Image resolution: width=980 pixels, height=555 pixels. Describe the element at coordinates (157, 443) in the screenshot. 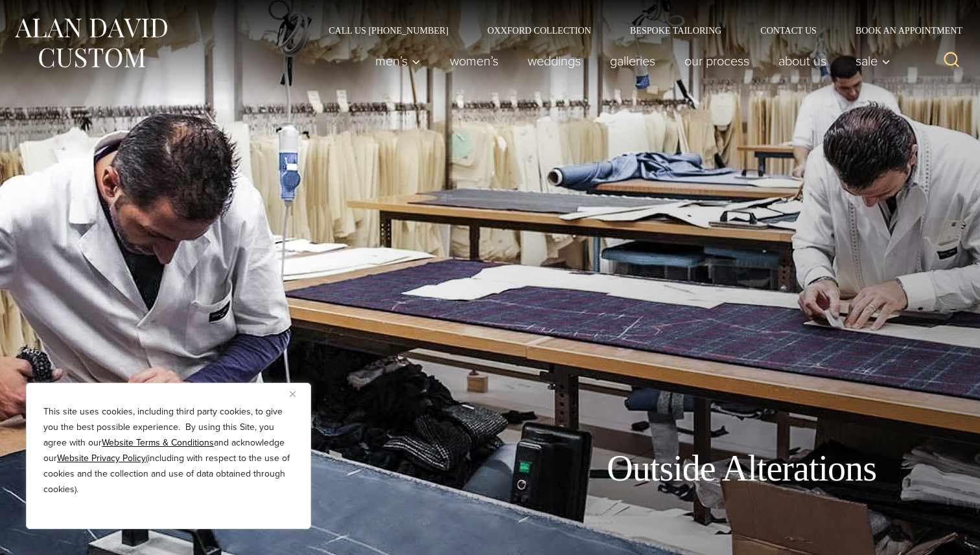

I see `a: Website Terms & Conditions` at that location.